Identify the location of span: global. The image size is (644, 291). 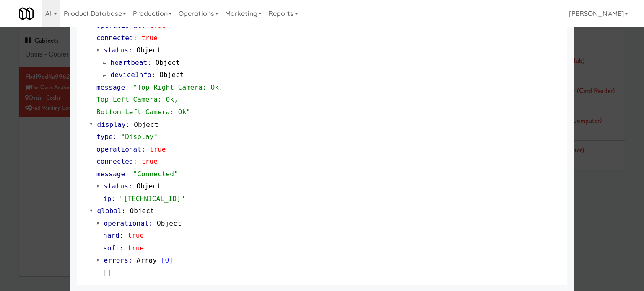
(109, 211).